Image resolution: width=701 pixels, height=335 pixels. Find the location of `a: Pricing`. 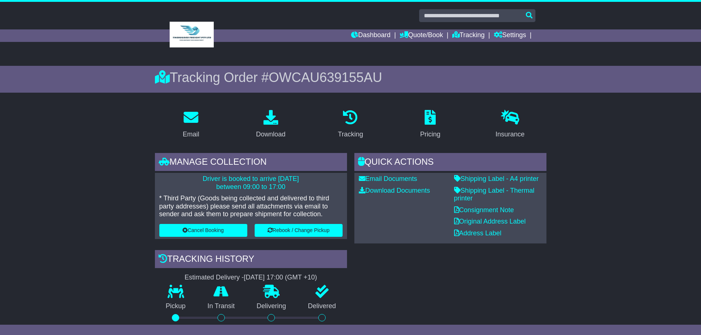

a: Pricing is located at coordinates (430, 125).